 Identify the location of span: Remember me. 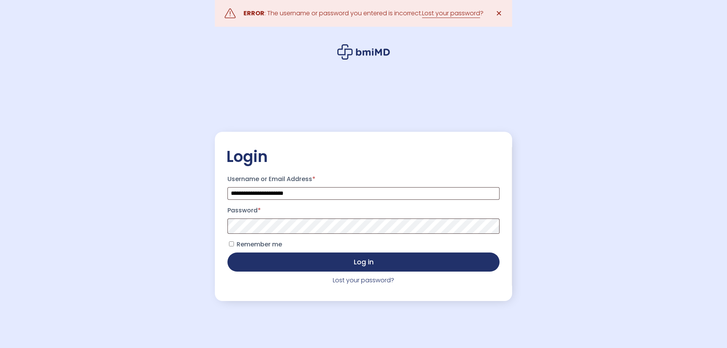
(259, 244).